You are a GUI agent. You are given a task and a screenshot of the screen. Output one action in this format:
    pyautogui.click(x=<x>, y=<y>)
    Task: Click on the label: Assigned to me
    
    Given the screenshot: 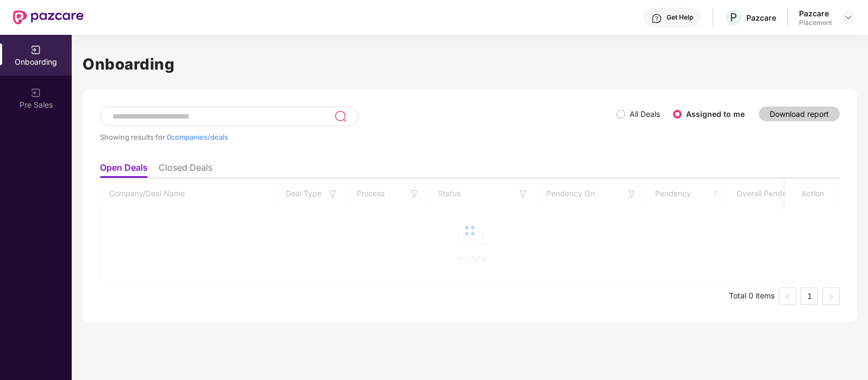 What is the action you would take?
    pyautogui.click(x=716, y=114)
    